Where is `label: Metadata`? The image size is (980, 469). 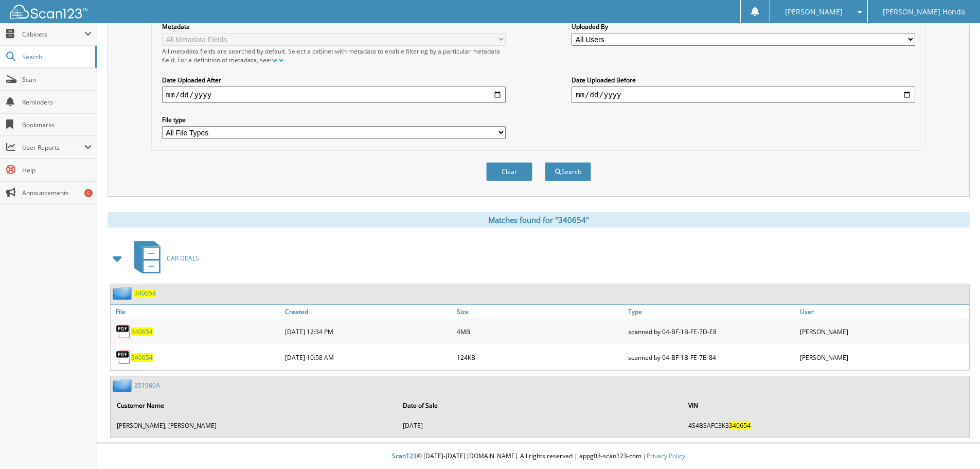 label: Metadata is located at coordinates (334, 26).